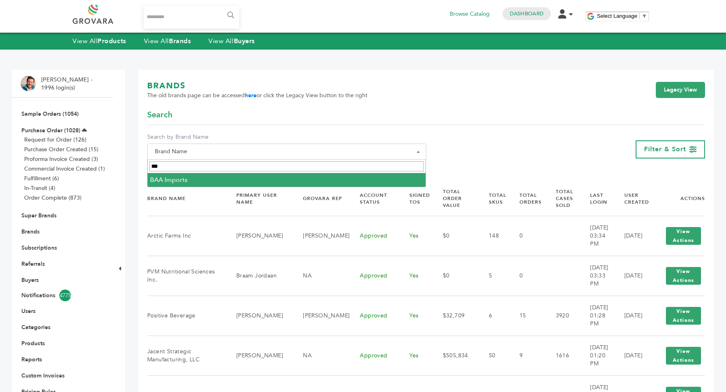 Image resolution: width=726 pixels, height=392 pixels. Describe the element at coordinates (597, 198) in the screenshot. I see `th: Last Login` at that location.